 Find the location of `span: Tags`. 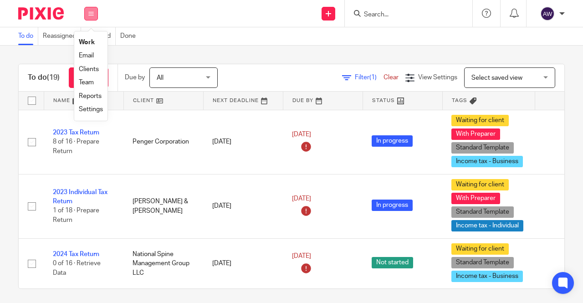

span: Tags is located at coordinates (459, 100).